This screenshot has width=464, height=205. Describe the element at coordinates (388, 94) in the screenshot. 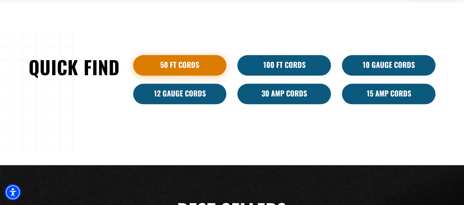

I see `a: 15 Amp Cords` at that location.